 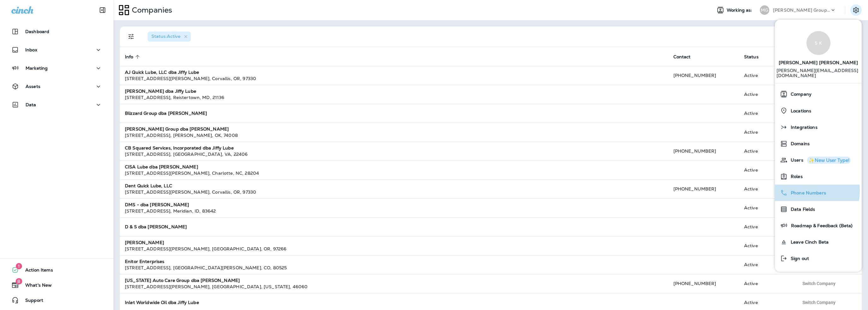 What do you see at coordinates (819, 302) in the screenshot?
I see `span: Switch Company` at bounding box center [819, 302].